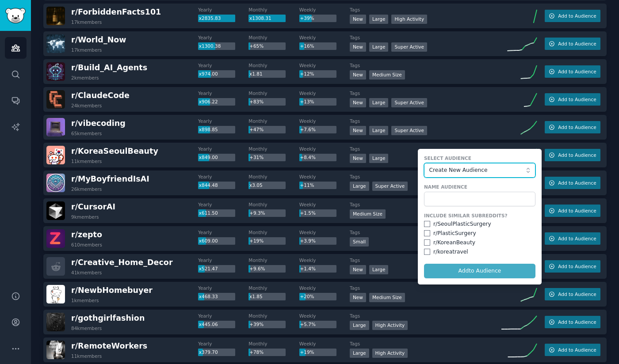 The width and height of the screenshot is (619, 364). What do you see at coordinates (307, 74) in the screenshot?
I see `span: +12%` at bounding box center [307, 74].